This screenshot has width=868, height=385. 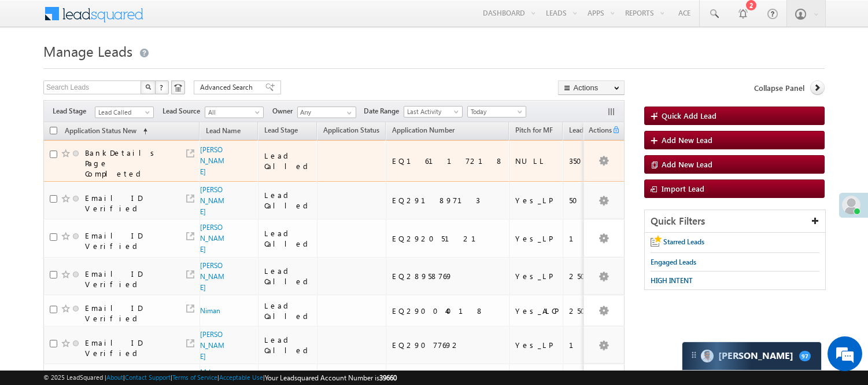 What do you see at coordinates (448, 200) in the screenshot?
I see `div: EQ29189713` at bounding box center [448, 200].